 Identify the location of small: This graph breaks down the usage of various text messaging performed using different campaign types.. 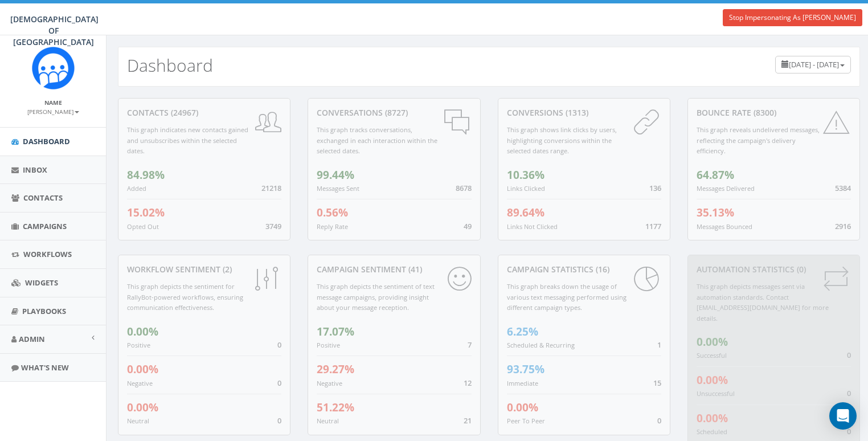
(566, 296).